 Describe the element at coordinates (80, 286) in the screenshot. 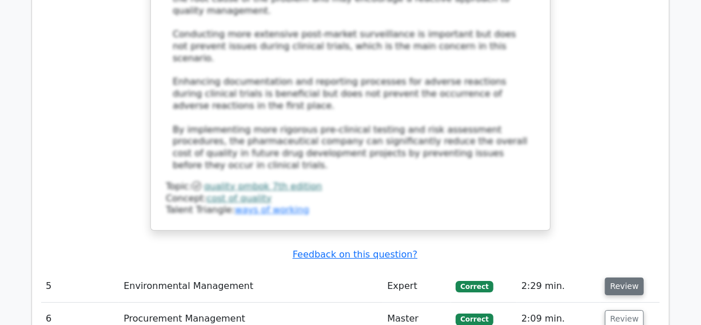

I see `td: 5` at that location.